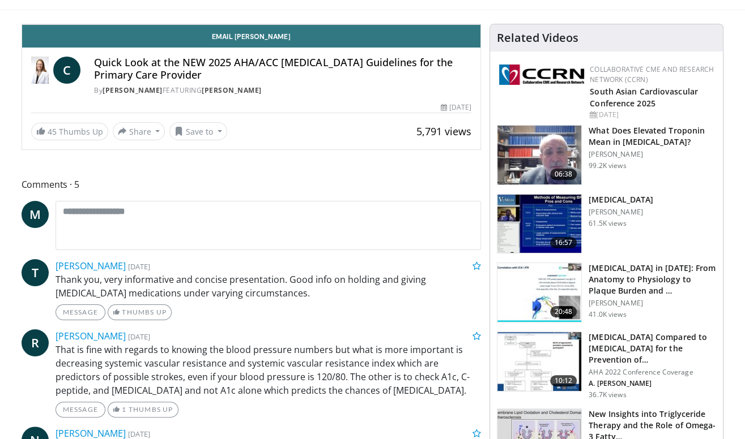 The width and height of the screenshot is (745, 439). I want to click on button: Save to, so click(198, 131).